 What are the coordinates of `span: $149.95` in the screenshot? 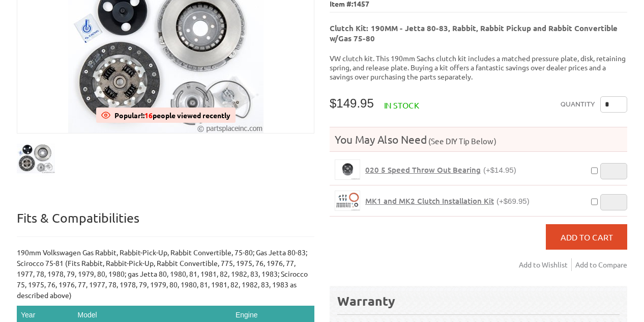 It's located at (351, 103).